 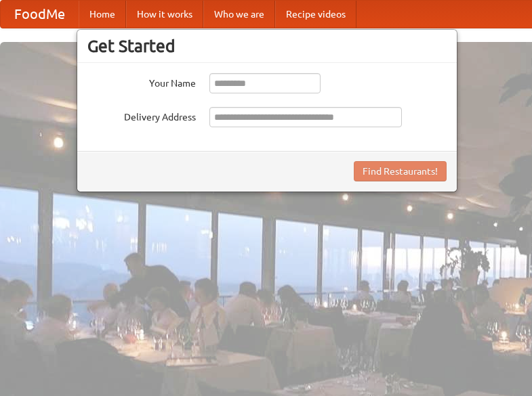 What do you see at coordinates (400, 171) in the screenshot?
I see `button: Find Restaurants!` at bounding box center [400, 171].